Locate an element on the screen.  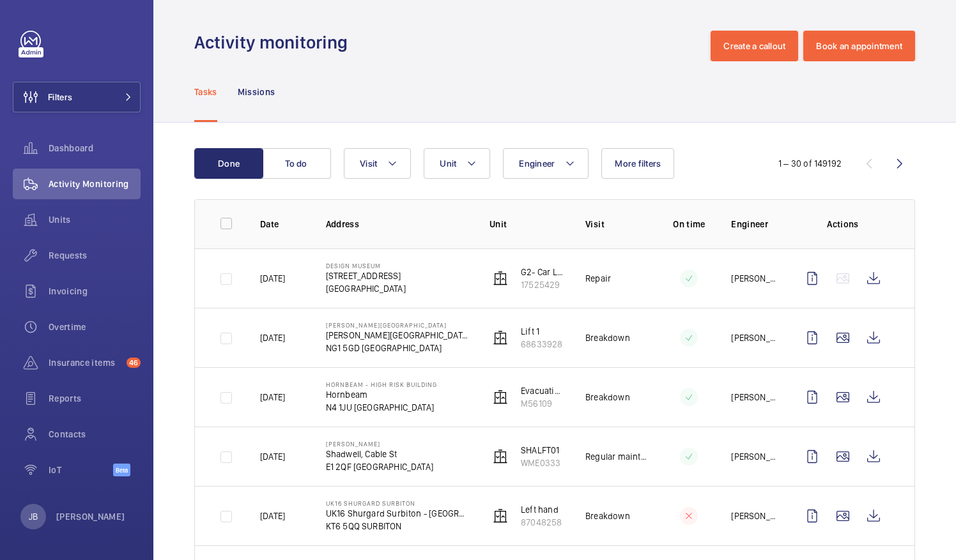
button: Create a callout is located at coordinates (754, 46).